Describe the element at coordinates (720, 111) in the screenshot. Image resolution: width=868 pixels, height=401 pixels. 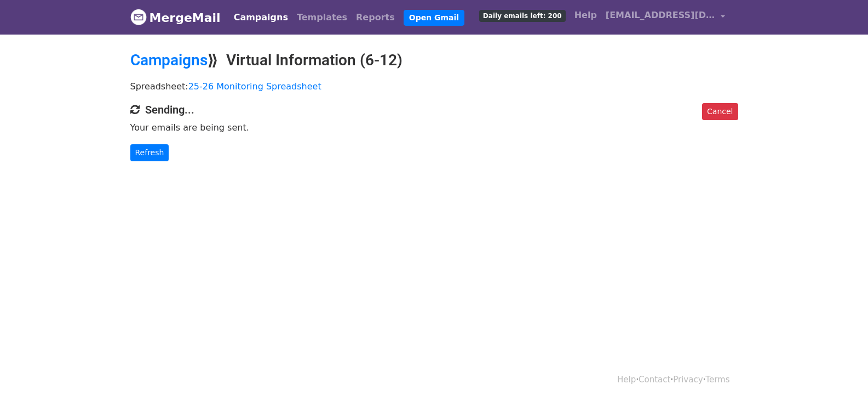
I see `a: Cancel` at that location.